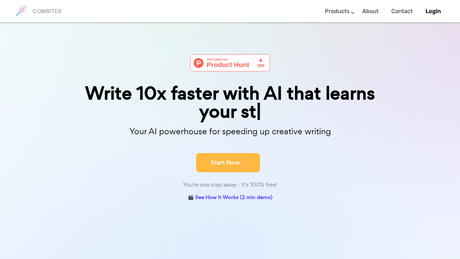 The image size is (460, 259). I want to click on img: Cowriter - Your AI buddy for speeding up creative writing | Product Hunt, so click(230, 63).